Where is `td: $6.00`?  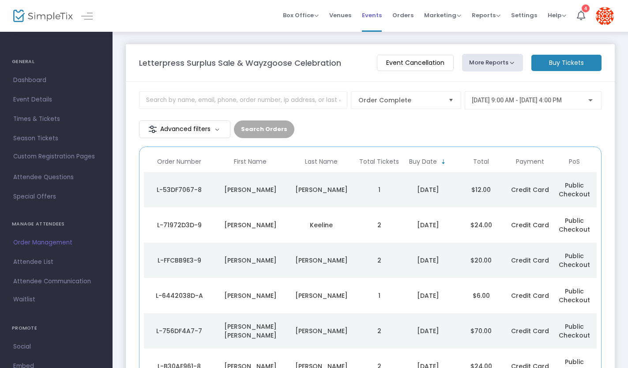
td: $6.00 is located at coordinates (481, 296).